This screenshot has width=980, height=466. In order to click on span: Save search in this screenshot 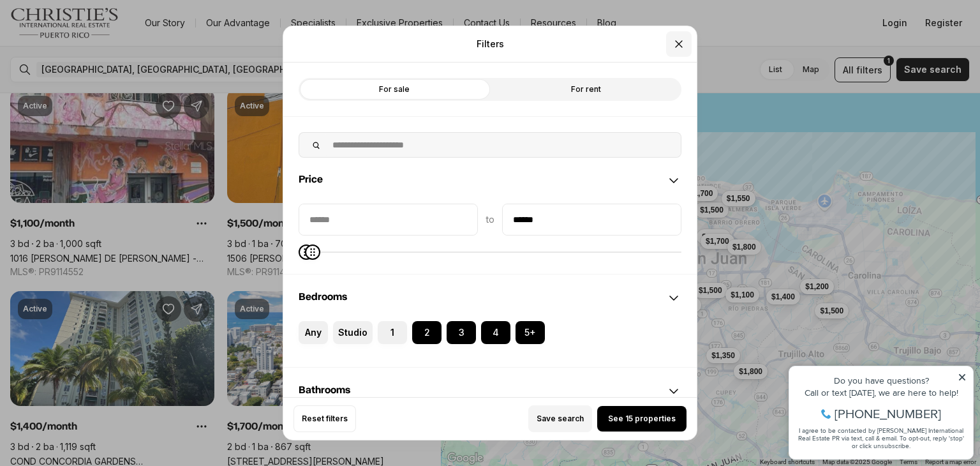, I will do `click(560, 419)`.